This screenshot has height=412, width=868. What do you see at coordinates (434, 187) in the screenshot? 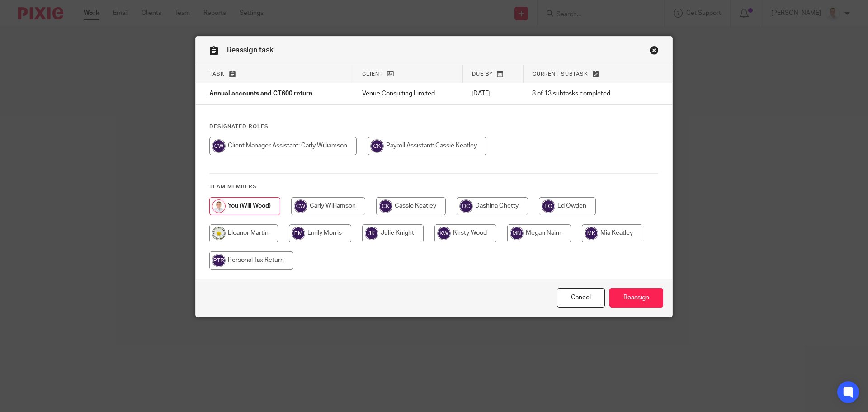
I see `h4: Team members` at bounding box center [434, 187].